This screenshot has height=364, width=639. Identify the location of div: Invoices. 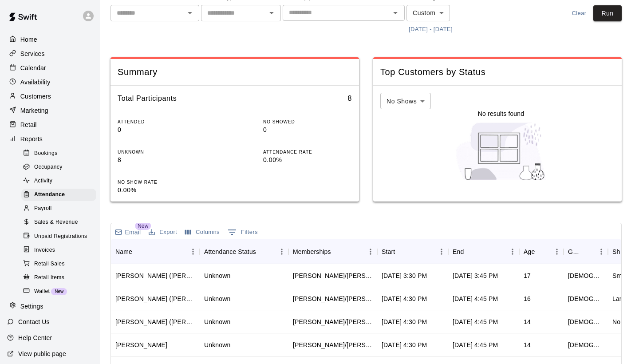
(59, 250).